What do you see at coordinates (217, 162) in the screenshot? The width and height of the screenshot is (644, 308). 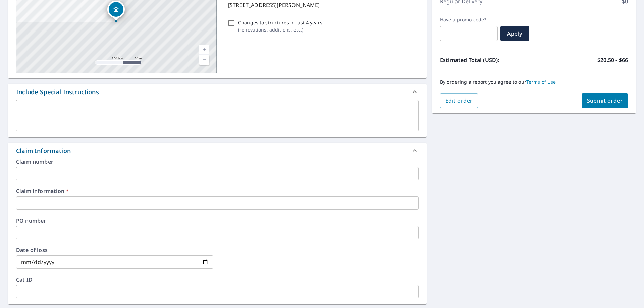 I see `label: Claim number` at bounding box center [217, 162].